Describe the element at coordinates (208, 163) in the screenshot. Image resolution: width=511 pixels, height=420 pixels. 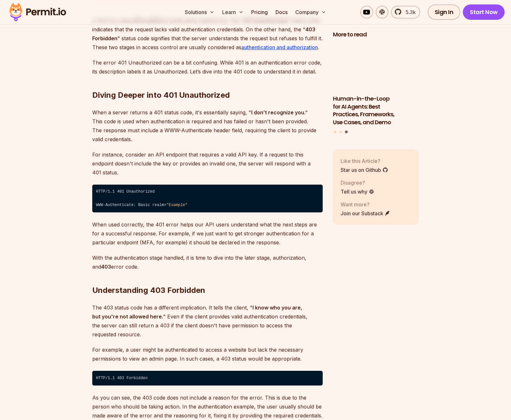
I see `p: For instance, consider an API endpoint that requires a valid API key. If a request to this endpoi...` at that location.